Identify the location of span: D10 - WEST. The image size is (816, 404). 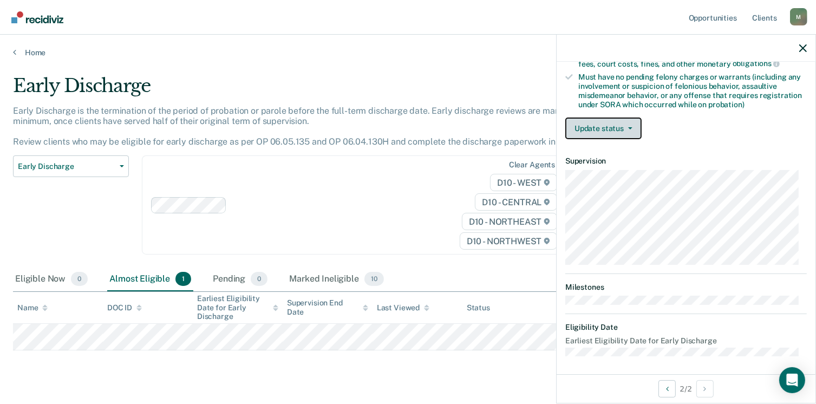
(523, 182).